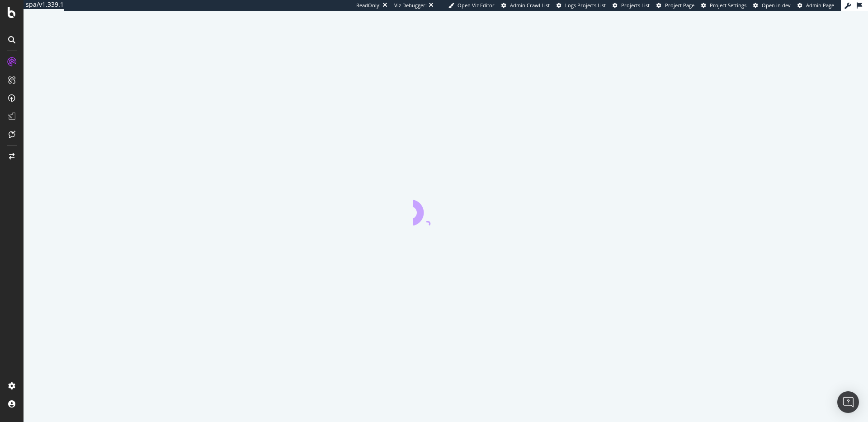  I want to click on span: Admin Page, so click(820, 5).